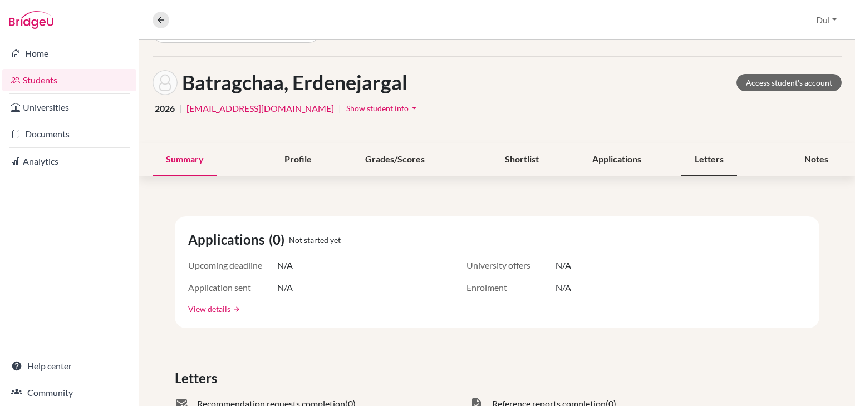 The height and width of the screenshot is (406, 855). Describe the element at coordinates (511, 265) in the screenshot. I see `span: University offers` at that location.